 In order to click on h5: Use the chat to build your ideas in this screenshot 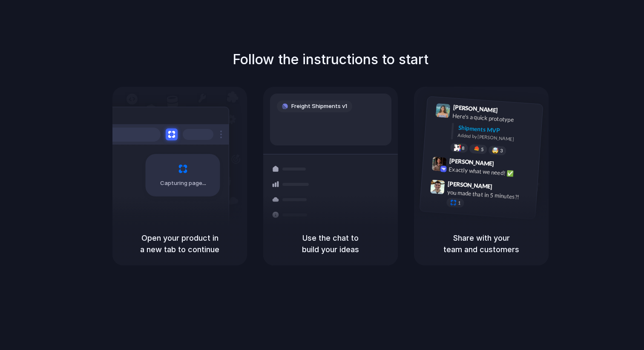, I will do `click(331, 244)`.